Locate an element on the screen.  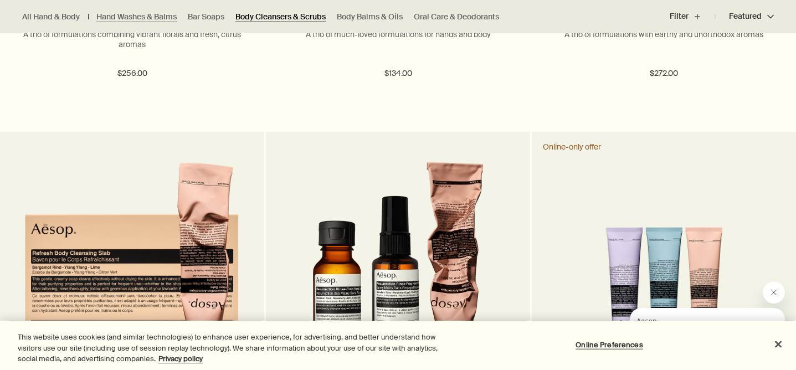
span: $272.00 is located at coordinates (663, 74).